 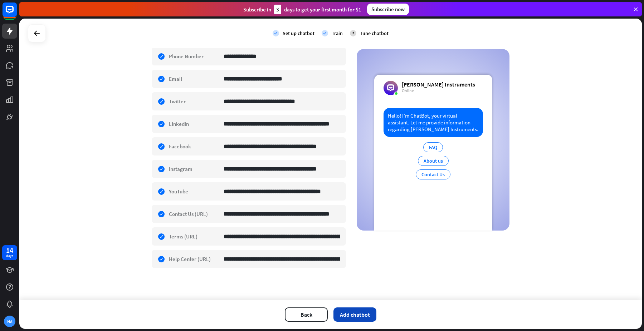 What do you see at coordinates (355, 315) in the screenshot?
I see `button: Add chatbot` at bounding box center [355, 315].